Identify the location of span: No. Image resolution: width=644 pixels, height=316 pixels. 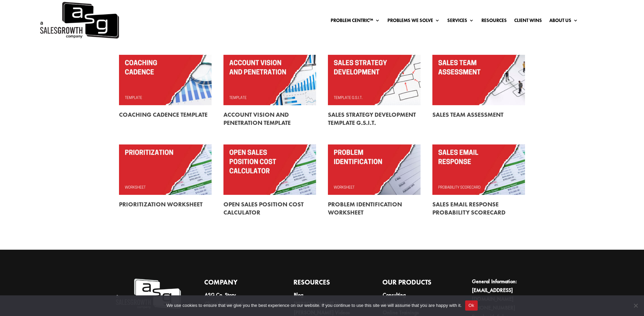
(636, 306).